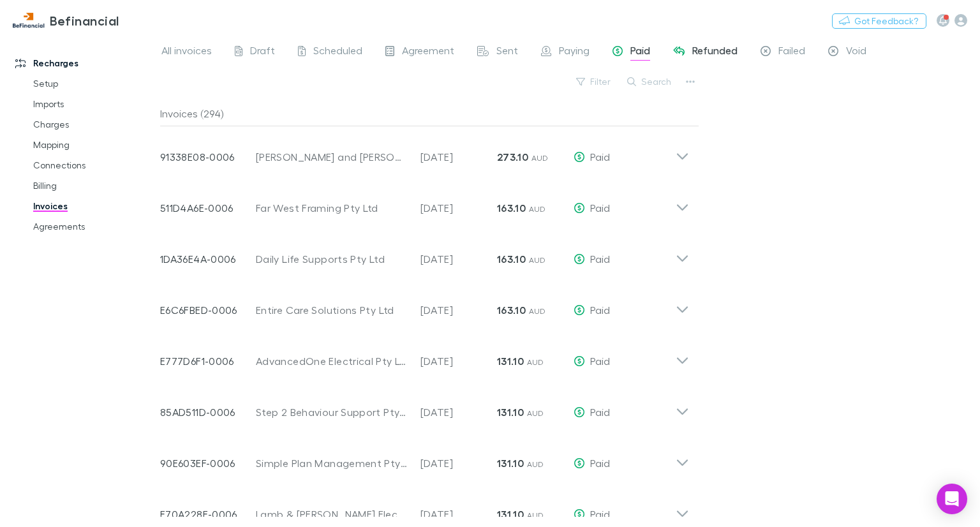 The height and width of the screenshot is (527, 980). Describe the element at coordinates (331, 259) in the screenshot. I see `div: Daily Life Supports Pty Ltd` at that location.